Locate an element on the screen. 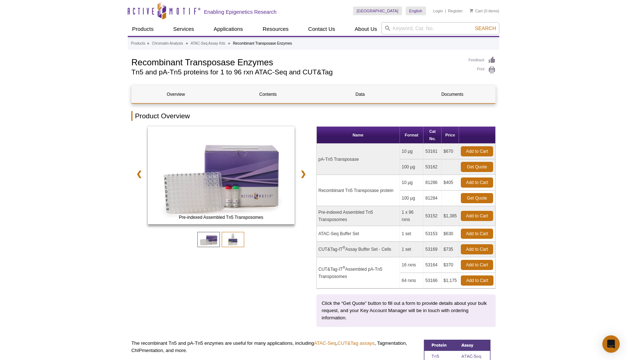  td: $1,175 is located at coordinates (450, 280).